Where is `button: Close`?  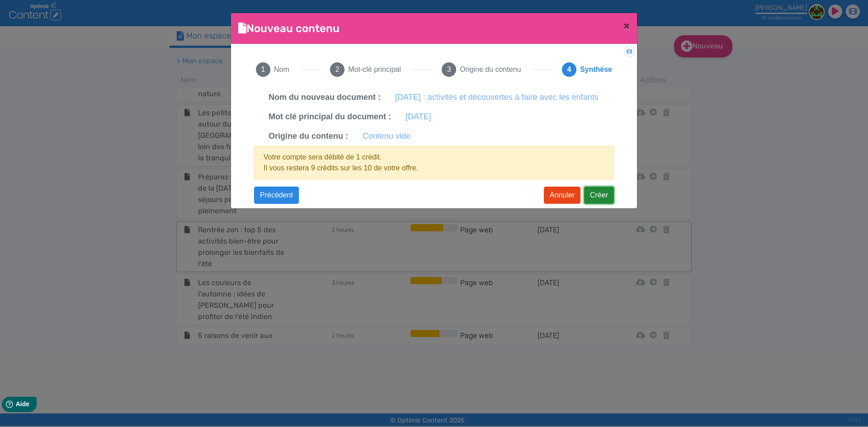 button: Close is located at coordinates (627, 25).